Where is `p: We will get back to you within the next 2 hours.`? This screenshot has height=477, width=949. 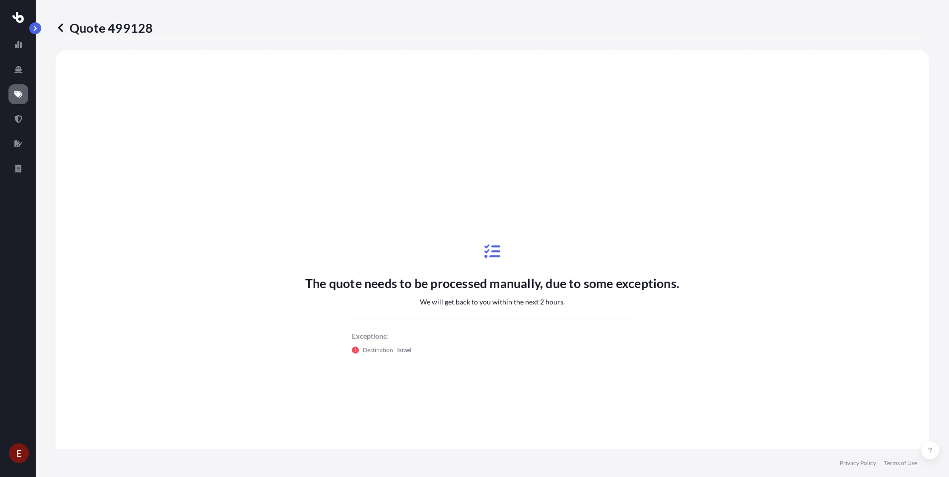
p: We will get back to you within the next 2 hours. is located at coordinates (492, 302).